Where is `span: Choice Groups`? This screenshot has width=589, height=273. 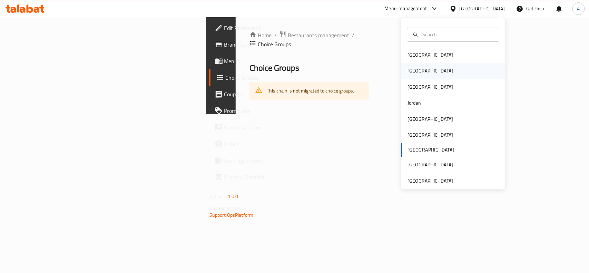
span: Choice Groups is located at coordinates (262, 78).